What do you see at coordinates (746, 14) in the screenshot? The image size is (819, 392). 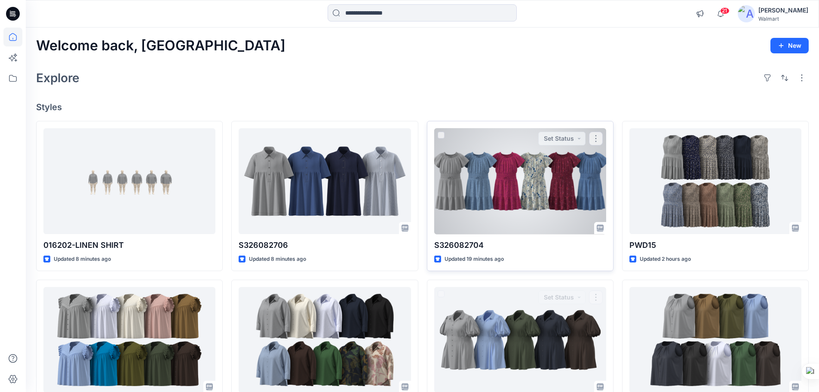 I see `img: avatar` at bounding box center [746, 14].